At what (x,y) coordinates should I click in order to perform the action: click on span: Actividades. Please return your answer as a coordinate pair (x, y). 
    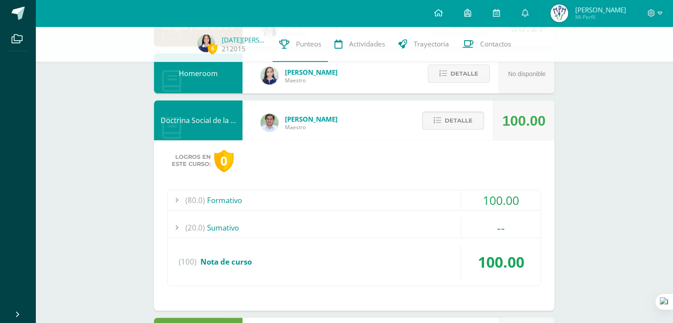
    Looking at the image, I should click on (367, 44).